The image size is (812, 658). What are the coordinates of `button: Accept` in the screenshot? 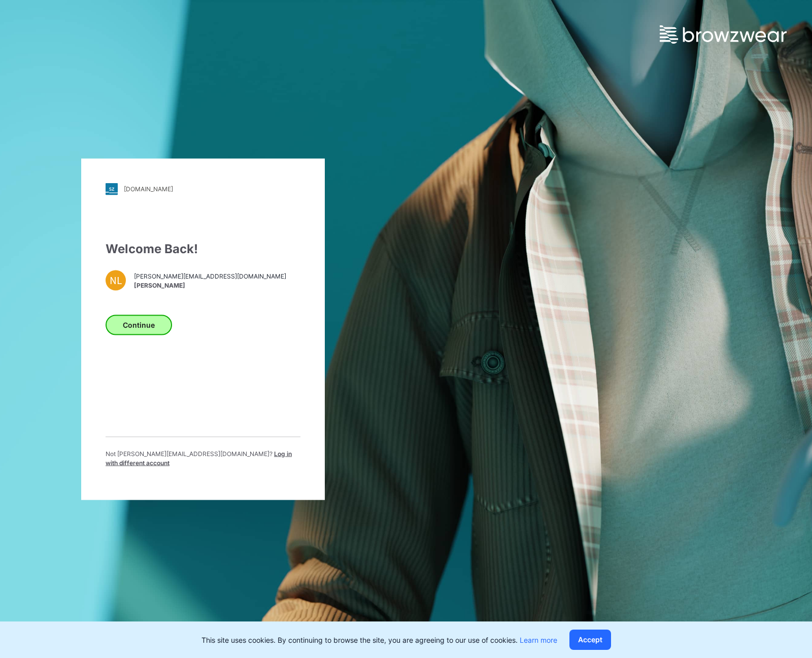 It's located at (590, 639).